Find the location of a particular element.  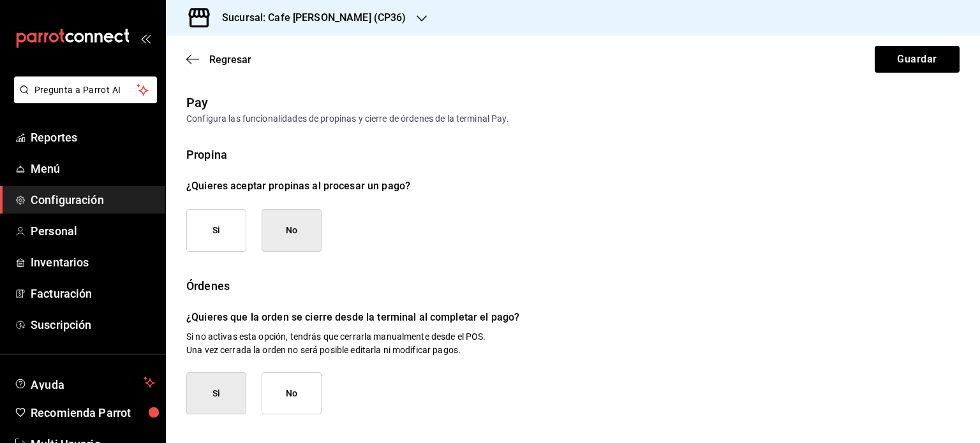

div: Configura las funcionalidades de propinas y cierre de órdenes de la terminal Pay. is located at coordinates (573, 119).